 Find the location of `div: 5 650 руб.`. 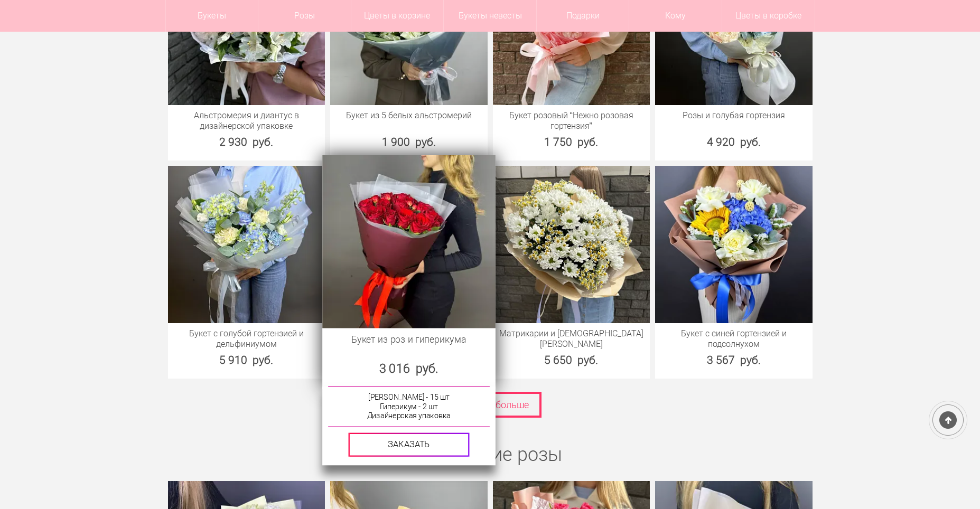

div: 5 650 руб. is located at coordinates (572, 360).